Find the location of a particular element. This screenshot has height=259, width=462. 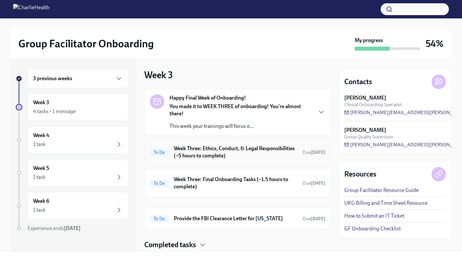

h6: Week 4 is located at coordinates (41, 135).